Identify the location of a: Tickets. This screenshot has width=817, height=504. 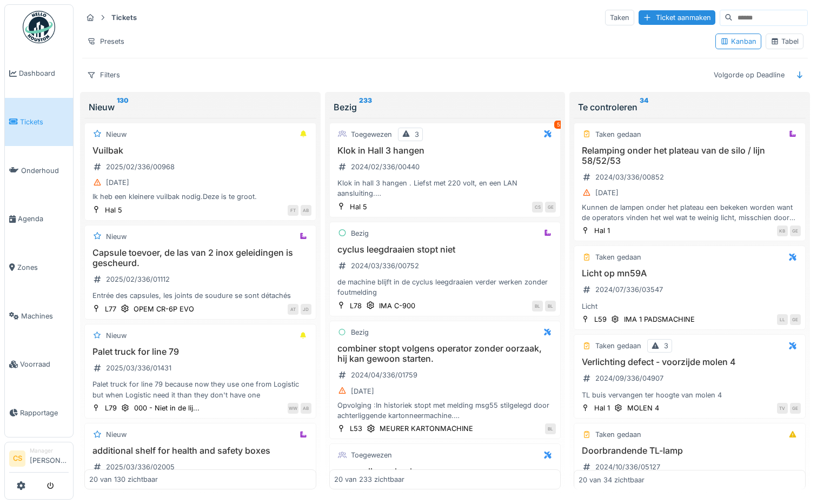
(39, 122).